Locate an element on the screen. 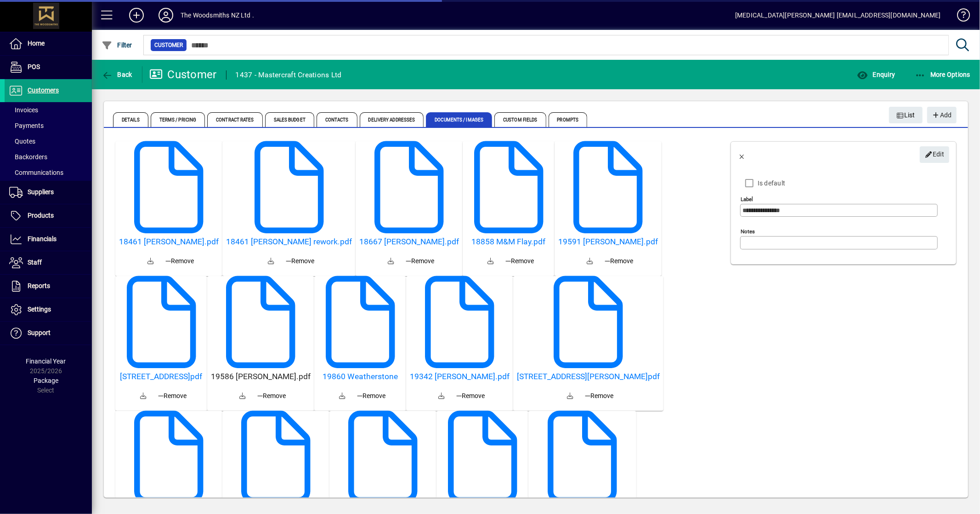  span: Delivery Addresses is located at coordinates (392, 119).